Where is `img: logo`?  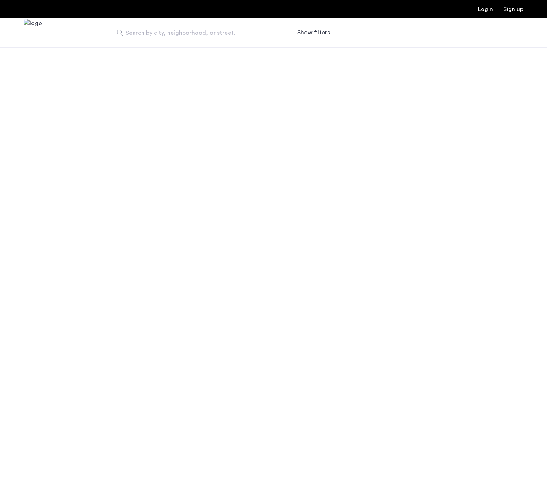 img: logo is located at coordinates (33, 33).